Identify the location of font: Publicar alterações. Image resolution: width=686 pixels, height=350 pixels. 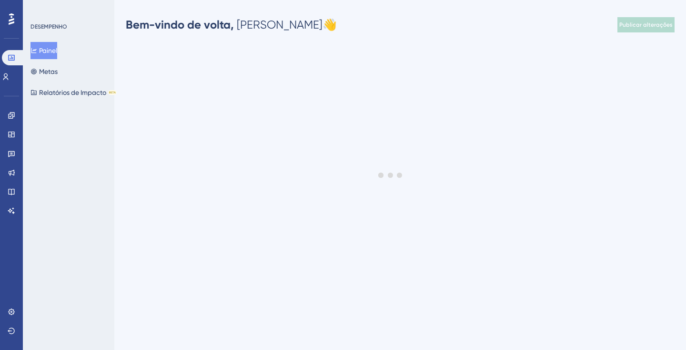
(646, 25).